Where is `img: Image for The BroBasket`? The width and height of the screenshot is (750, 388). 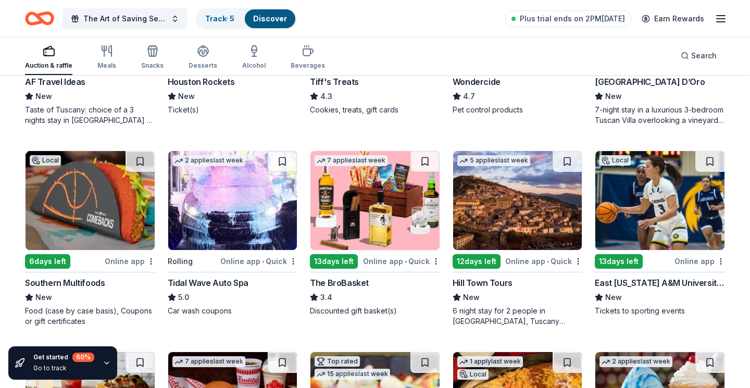 img: Image for The BroBasket is located at coordinates (375, 200).